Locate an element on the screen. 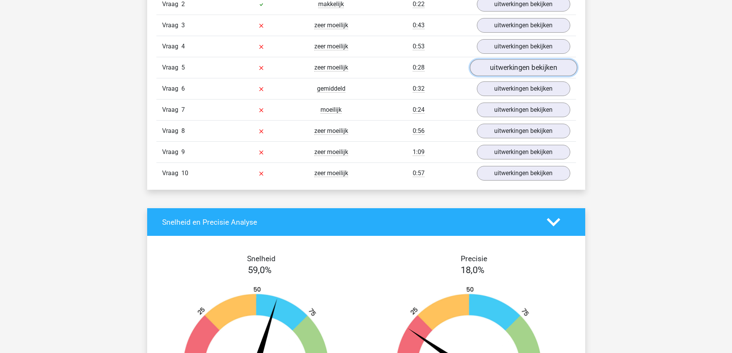  span: 0:28 is located at coordinates (419, 68).